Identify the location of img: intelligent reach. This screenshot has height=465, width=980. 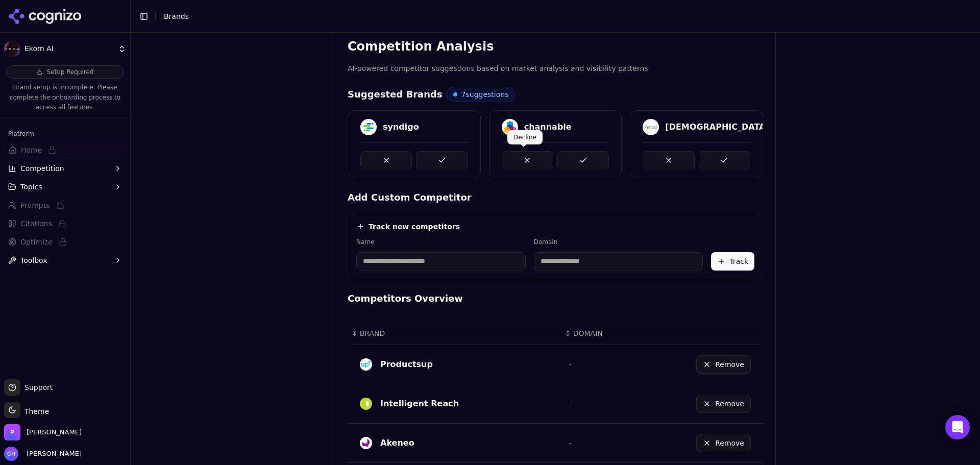
(366, 403).